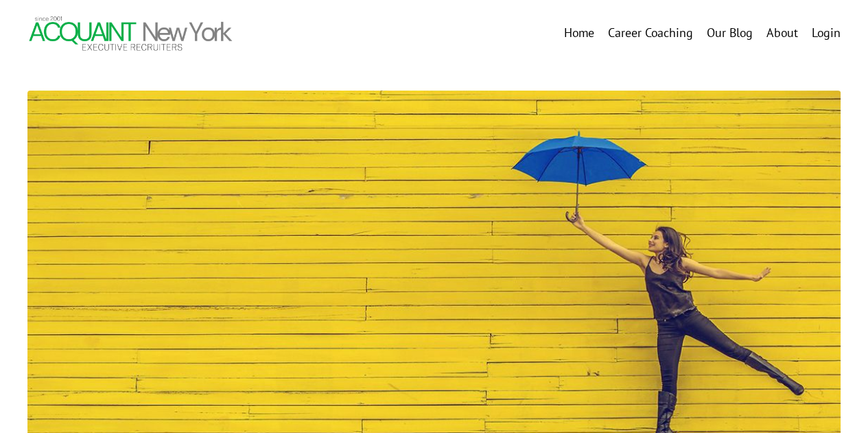 The image size is (868, 433). I want to click on a: Login, so click(826, 33).